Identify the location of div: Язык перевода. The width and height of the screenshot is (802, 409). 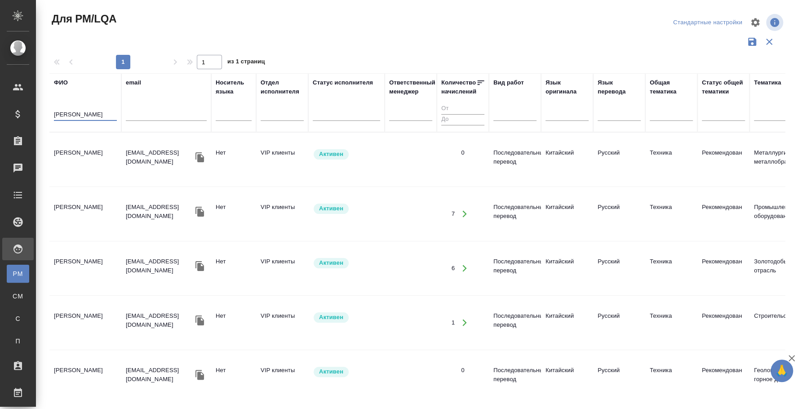
(619, 87).